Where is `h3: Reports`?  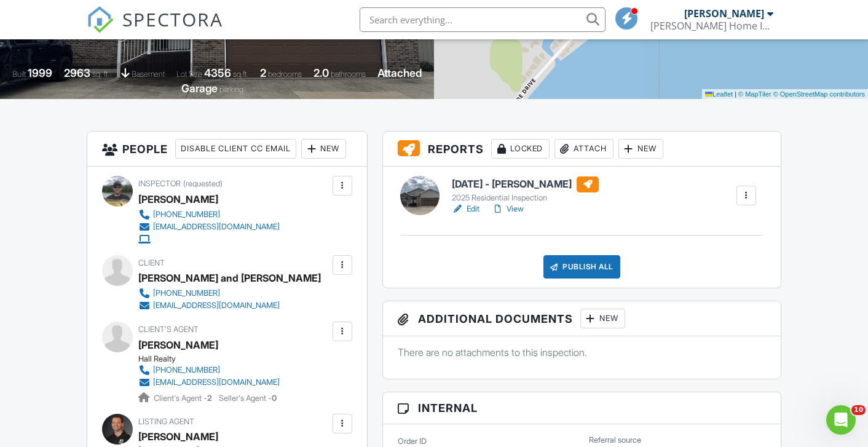 h3: Reports is located at coordinates (581, 148).